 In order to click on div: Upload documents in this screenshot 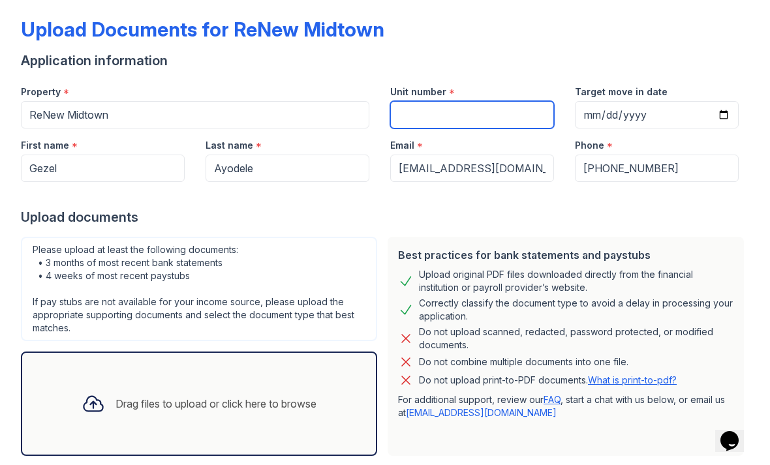, I will do `click(385, 217)`.